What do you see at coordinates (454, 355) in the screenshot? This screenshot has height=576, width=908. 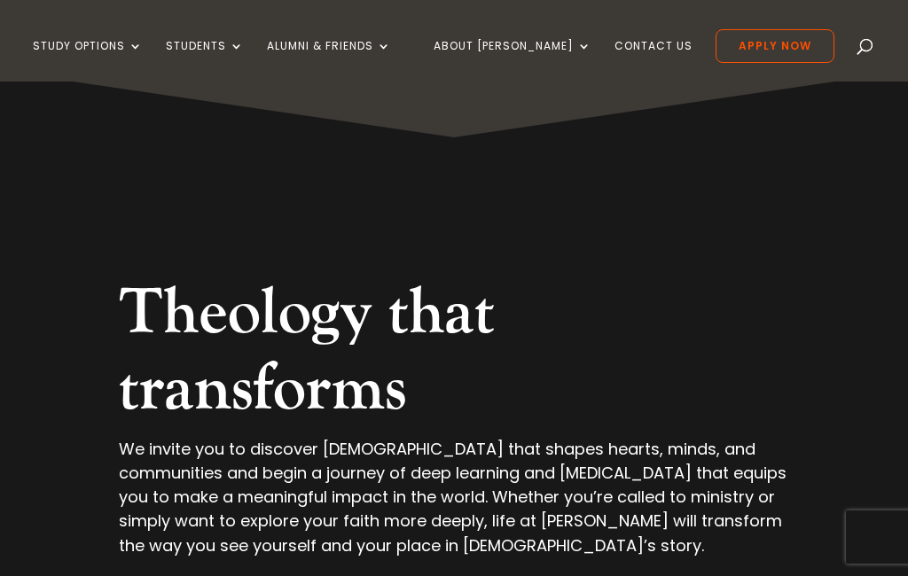 I see `h2: Theology that transforms` at bounding box center [454, 355].